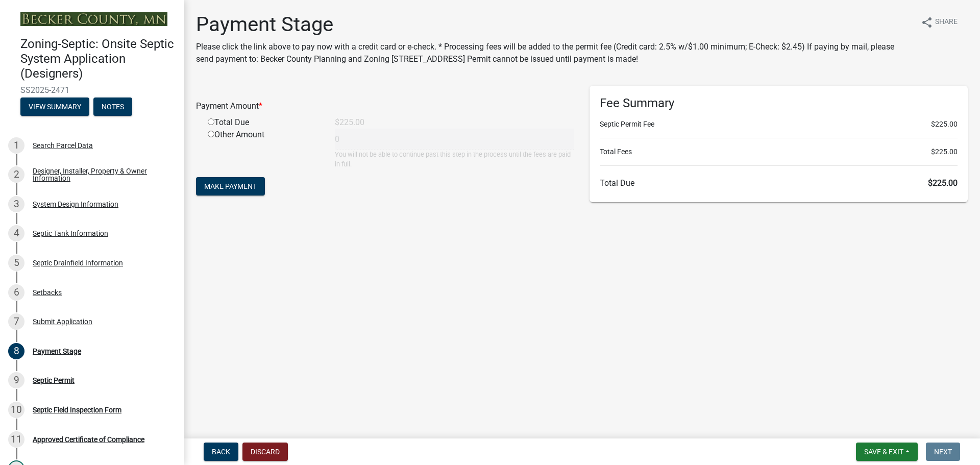  What do you see at coordinates (100, 175) in the screenshot?
I see `div: Designer, Installer, Property & Owner Information` at bounding box center [100, 175].